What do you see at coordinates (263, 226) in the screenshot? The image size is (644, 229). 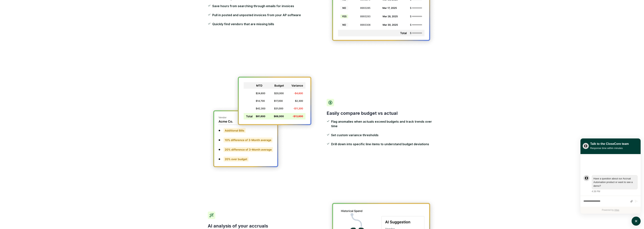 I see `h3: AI analysis of your accruals` at bounding box center [263, 226].